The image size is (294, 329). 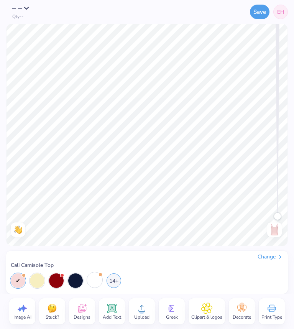 I want to click on img: Back, so click(x=275, y=230).